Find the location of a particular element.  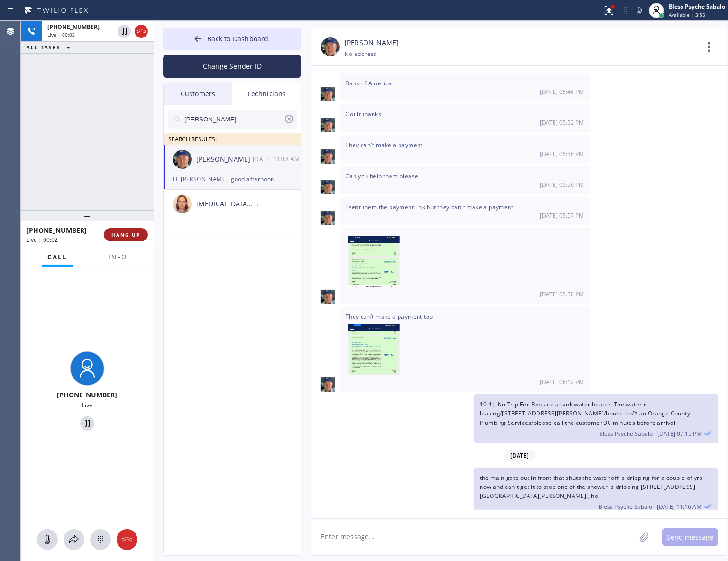

div: 08/23/2025 9:15 AM is located at coordinates (596, 419).